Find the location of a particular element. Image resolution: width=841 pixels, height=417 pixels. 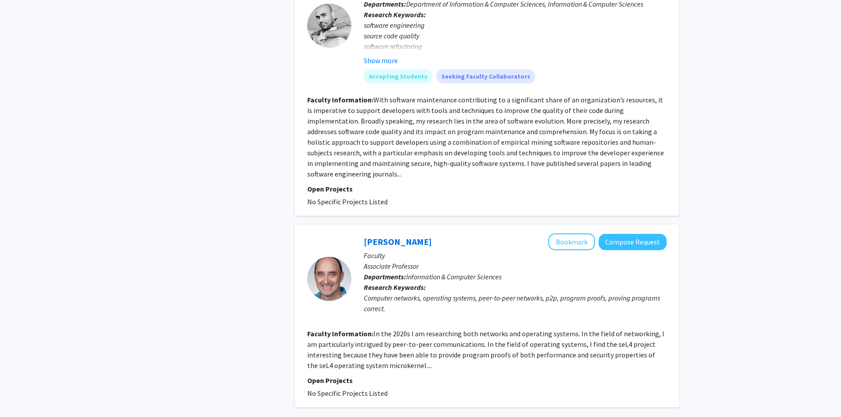

fg-read-more: With software maintenance contributing to a significant share of an organization’s resources, it ... is located at coordinates (485, 137).